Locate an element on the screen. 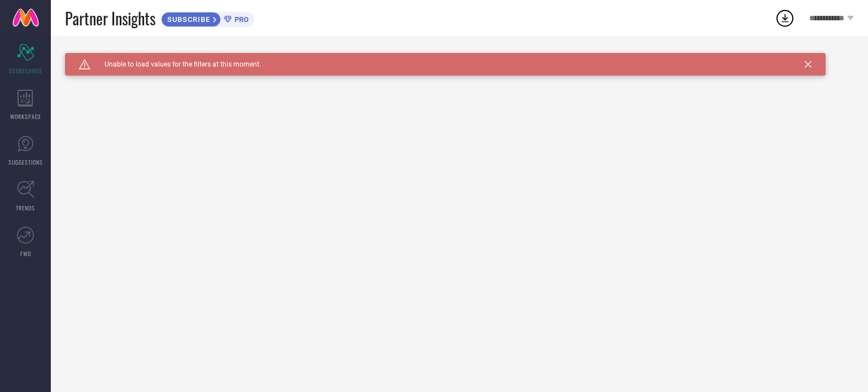 This screenshot has height=392, width=868. span: TRENDS is located at coordinates (25, 207).